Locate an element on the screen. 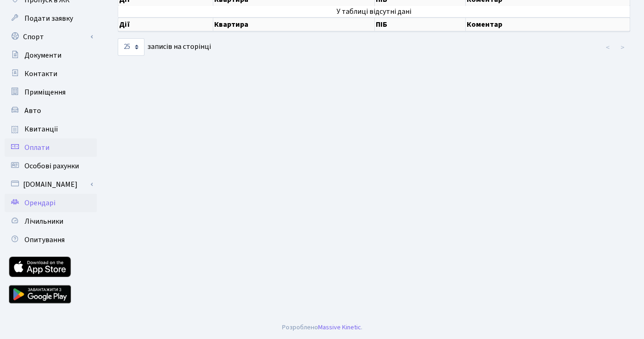  th: ПІБ is located at coordinates (420, 24).